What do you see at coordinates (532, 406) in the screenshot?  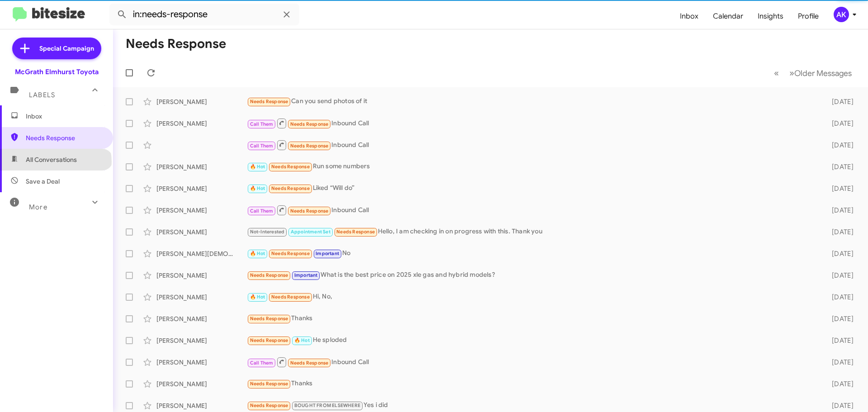 I see `div: Yes i did` at bounding box center [532, 406].